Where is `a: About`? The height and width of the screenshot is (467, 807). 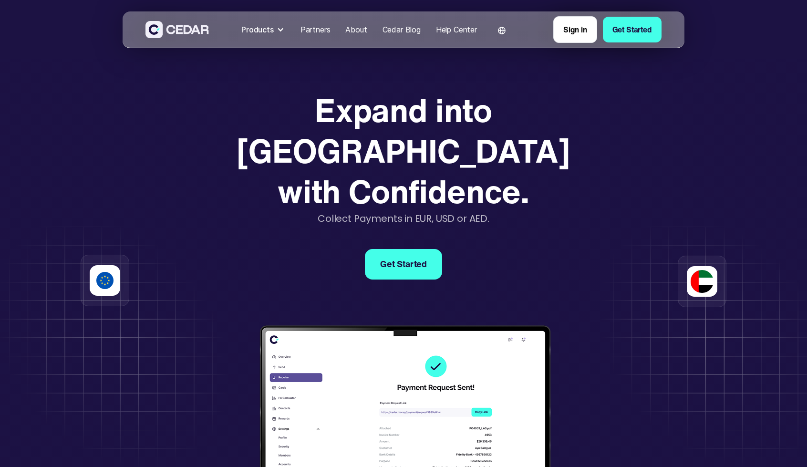 a: About is located at coordinates (356, 30).